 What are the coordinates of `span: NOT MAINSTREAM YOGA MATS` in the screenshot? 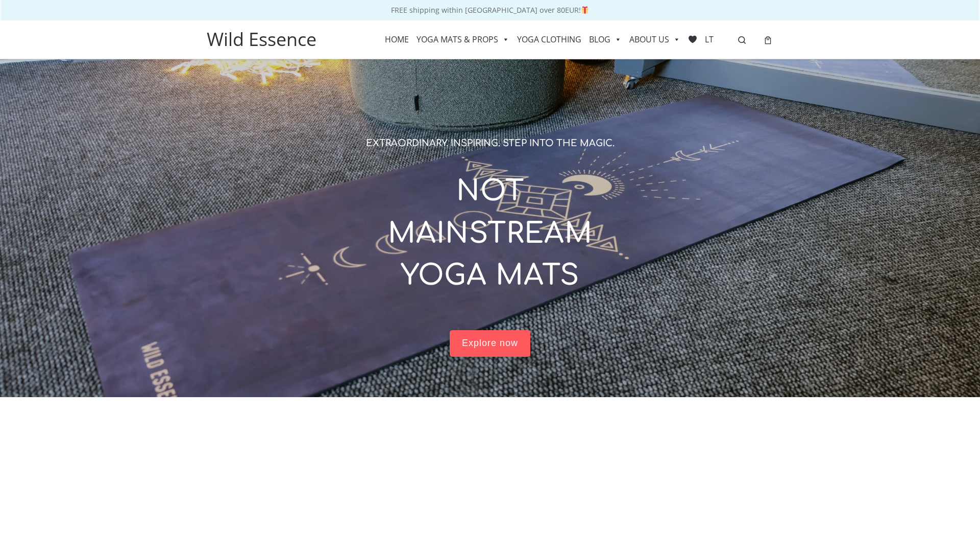 It's located at (490, 234).